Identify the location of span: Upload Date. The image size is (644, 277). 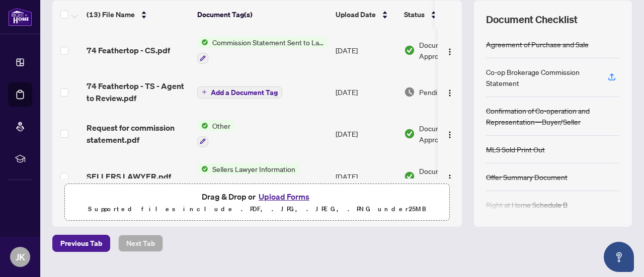
(356, 15).